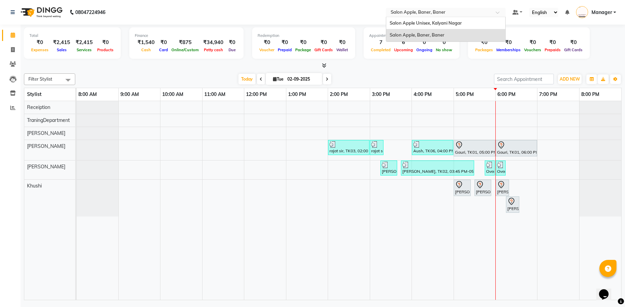 This screenshot has width=625, height=307. Describe the element at coordinates (185, 50) in the screenshot. I see `span: Online/Custom` at that location.